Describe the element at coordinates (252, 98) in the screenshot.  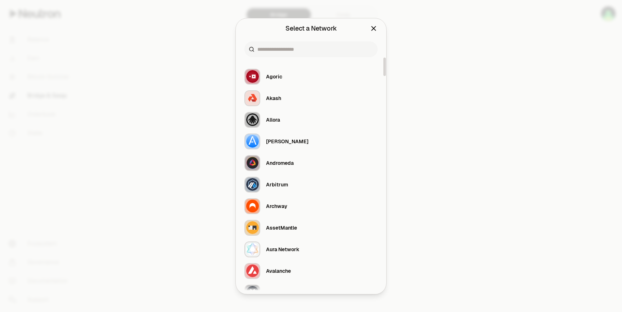
I see `img: Akash Logo` at that location.